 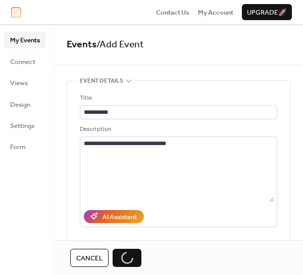 What do you see at coordinates (19, 83) in the screenshot?
I see `span: Views` at bounding box center [19, 83].